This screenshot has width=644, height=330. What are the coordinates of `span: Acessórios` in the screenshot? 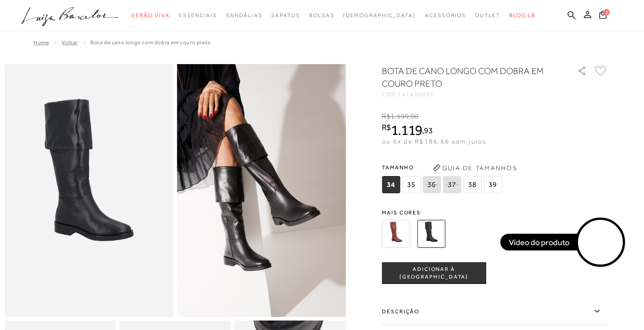 It's located at (445, 15).